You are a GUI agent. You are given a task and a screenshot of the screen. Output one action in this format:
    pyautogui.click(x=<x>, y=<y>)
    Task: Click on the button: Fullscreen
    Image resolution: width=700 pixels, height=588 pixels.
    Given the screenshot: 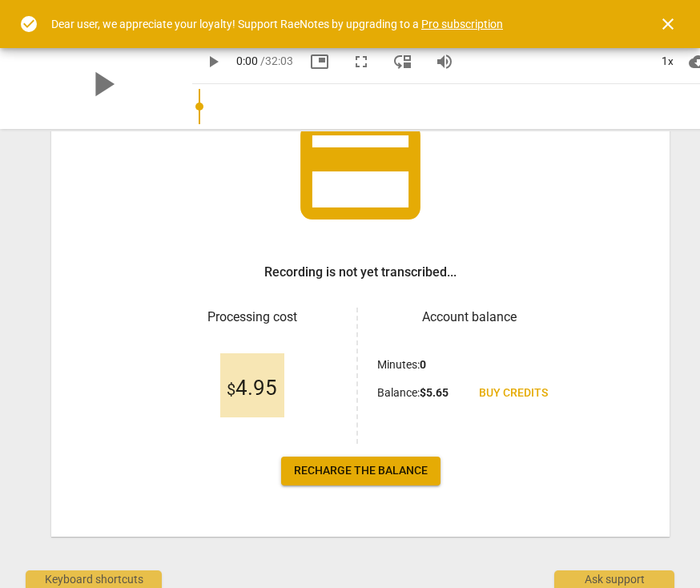 What is the action you would take?
    pyautogui.click(x=361, y=62)
    